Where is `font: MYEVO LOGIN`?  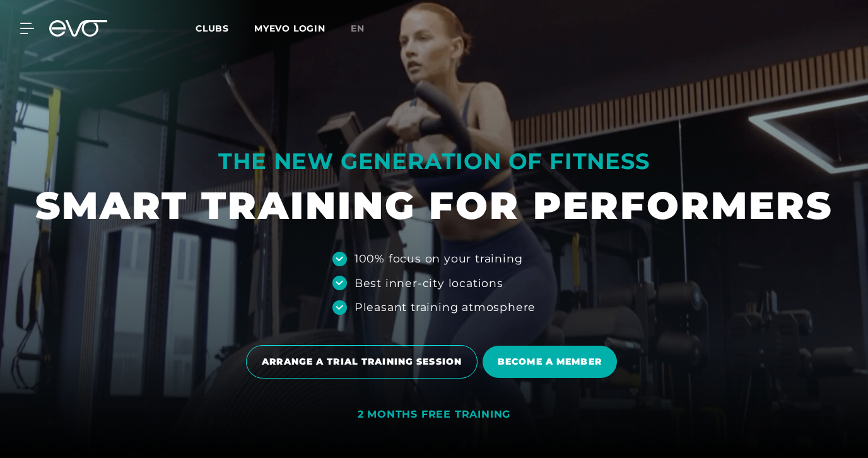
font: MYEVO LOGIN is located at coordinates (290, 28).